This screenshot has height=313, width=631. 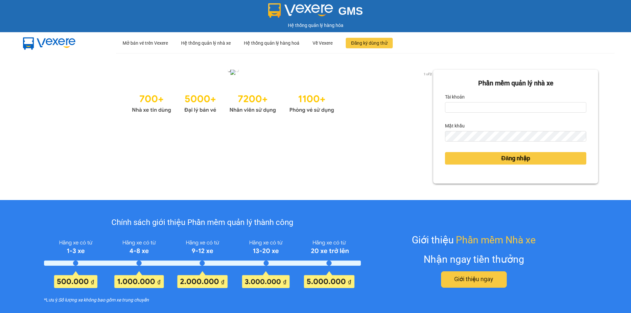 What do you see at coordinates (427, 74) in the screenshot?
I see `p: 1 of 2` at bounding box center [427, 74].